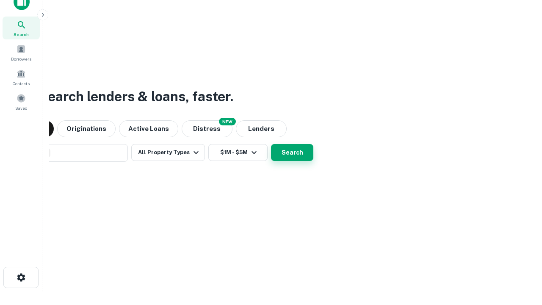 The height and width of the screenshot is (305, 542). I want to click on a: Saved, so click(21, 102).